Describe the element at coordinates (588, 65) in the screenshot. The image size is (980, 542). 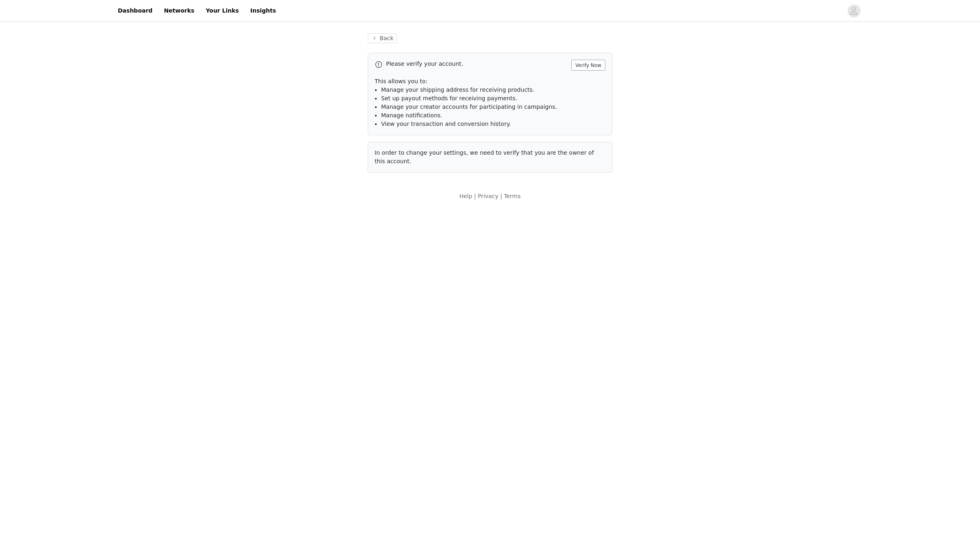
I see `button: Verify Now` at that location.